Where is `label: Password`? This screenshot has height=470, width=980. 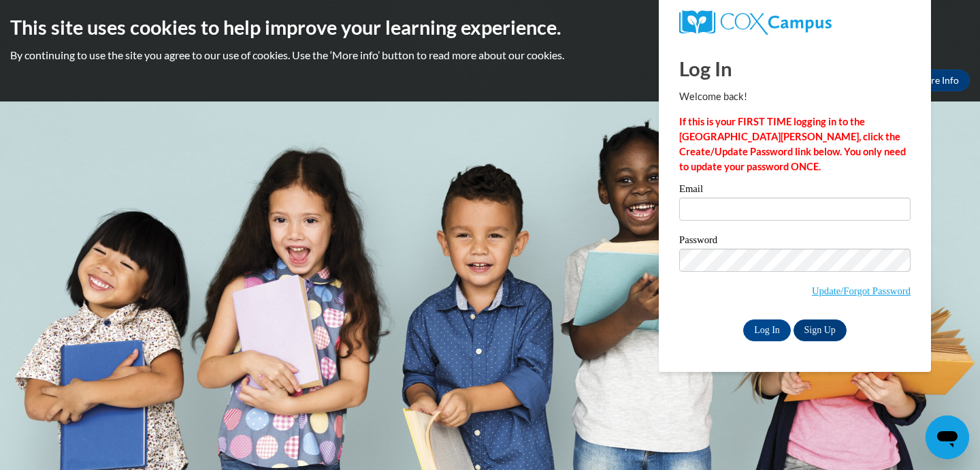 label: Password is located at coordinates (795, 241).